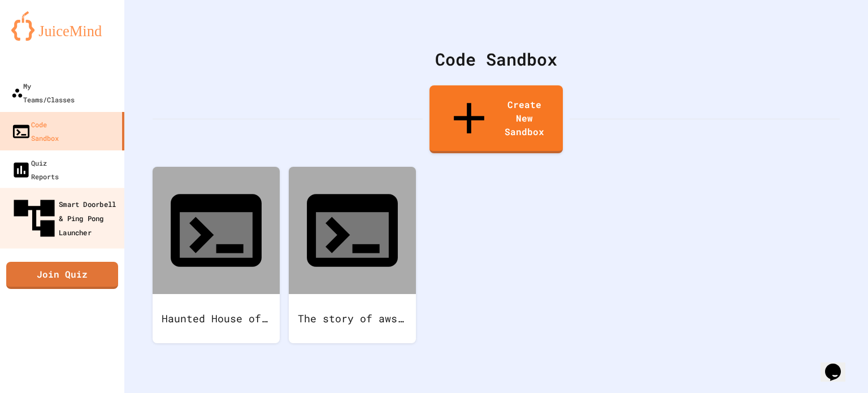 Image resolution: width=868 pixels, height=393 pixels. What do you see at coordinates (216, 255) in the screenshot?
I see `a: Haunted House of Spooky Rooms` at bounding box center [216, 255].